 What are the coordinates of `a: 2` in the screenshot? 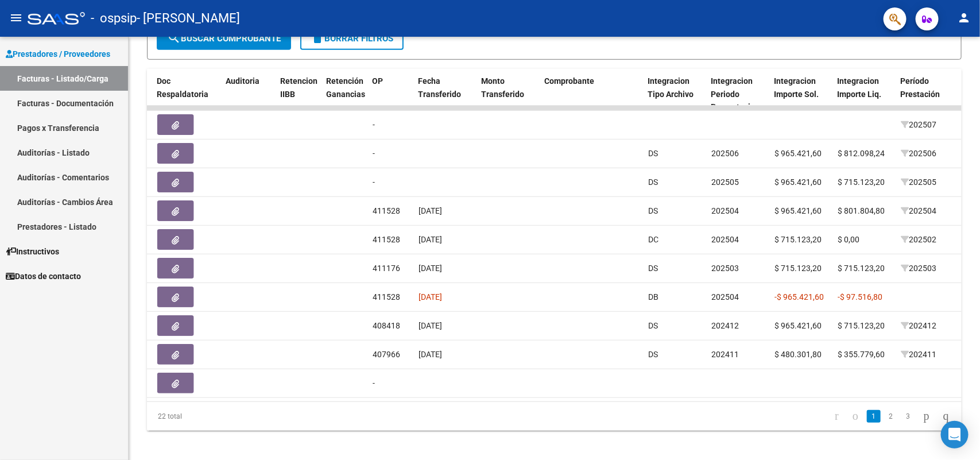 It's located at (892, 417).